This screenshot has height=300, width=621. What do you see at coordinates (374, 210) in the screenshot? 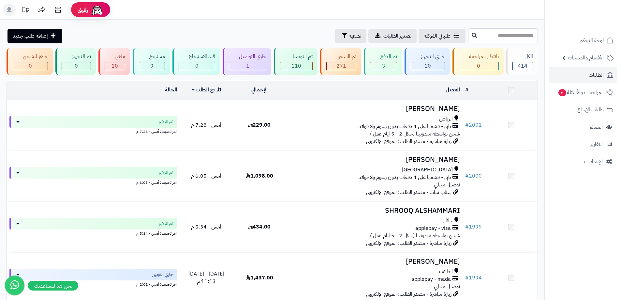
I see `h3: SHROOQ ALSHAMMARI` at bounding box center [374, 210].